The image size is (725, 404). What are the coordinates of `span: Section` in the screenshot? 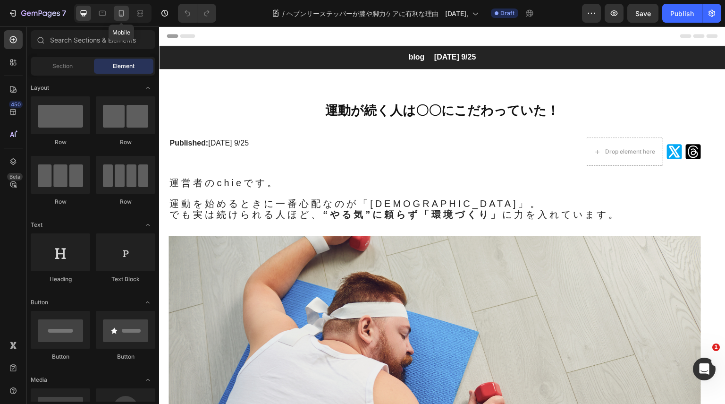 It's located at (62, 66).